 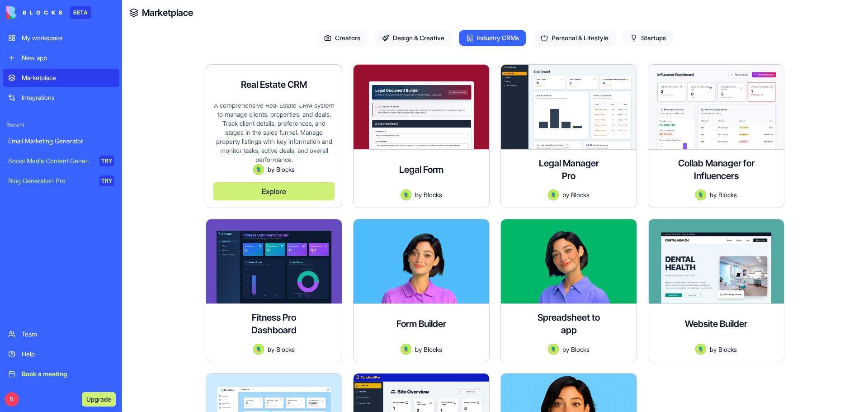 What do you see at coordinates (716, 136) in the screenshot?
I see `a: Collab Manager for InfluencersAvatarbyBlocks` at bounding box center [716, 136].